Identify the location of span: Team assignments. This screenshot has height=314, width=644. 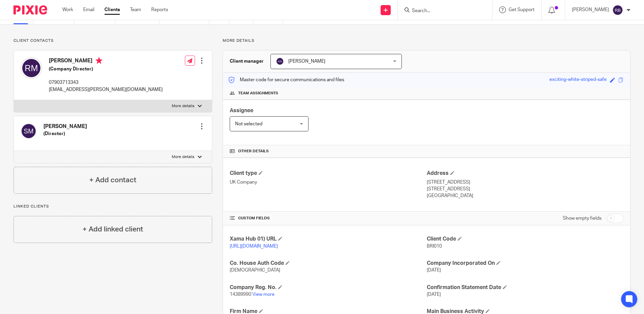
(258, 93).